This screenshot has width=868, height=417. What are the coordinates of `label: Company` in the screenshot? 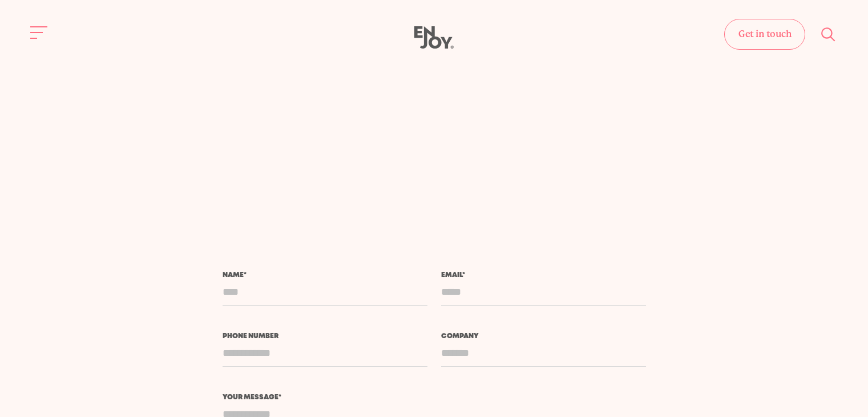 It's located at (543, 336).